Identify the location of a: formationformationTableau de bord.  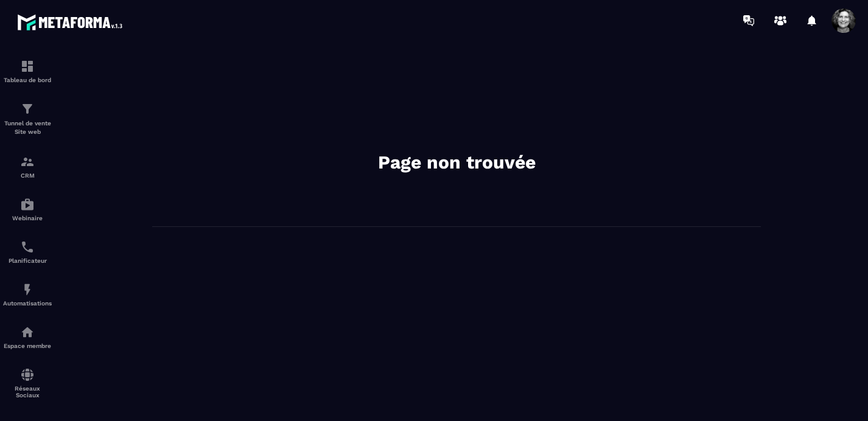
(27, 71).